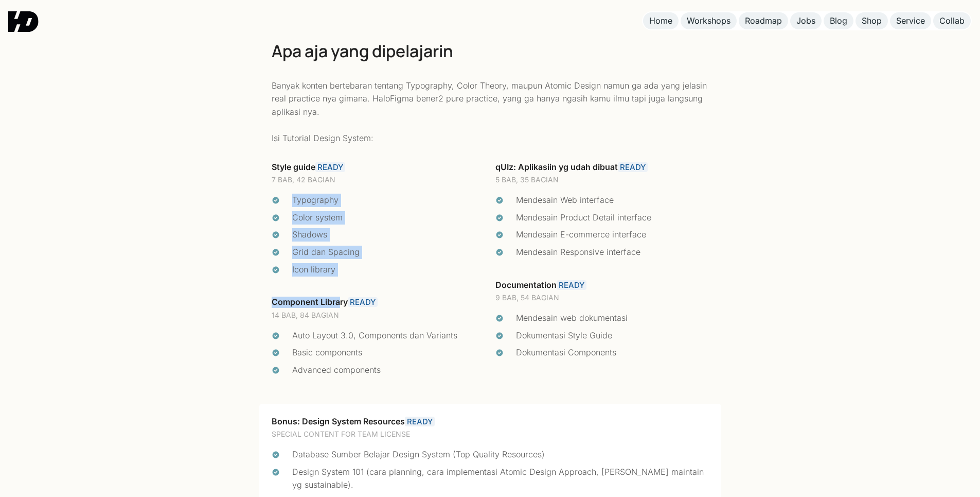  I want to click on a: Jobs, so click(806, 21).